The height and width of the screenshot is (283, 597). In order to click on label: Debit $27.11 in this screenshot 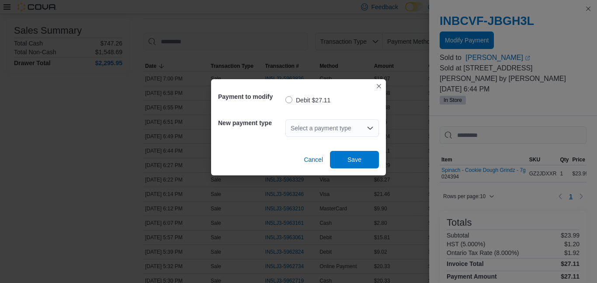, I will do `click(307, 100)`.